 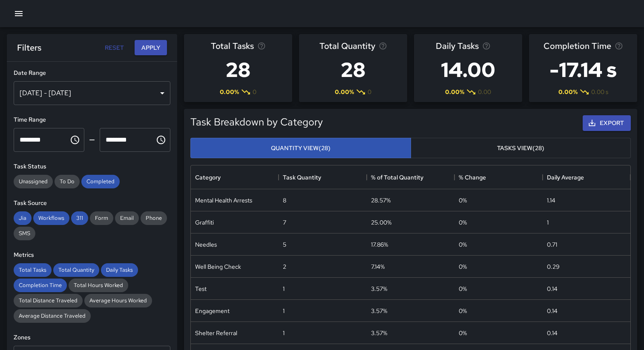 I want to click on span: 0, so click(x=369, y=92).